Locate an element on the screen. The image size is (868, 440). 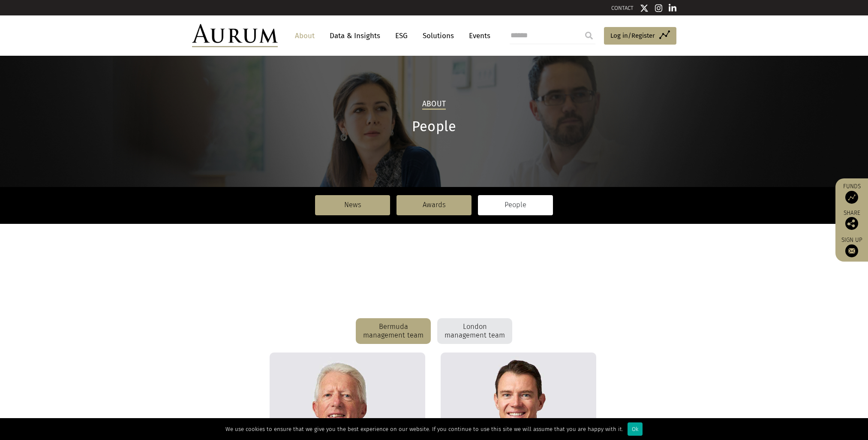
a: Awards is located at coordinates (434, 205).